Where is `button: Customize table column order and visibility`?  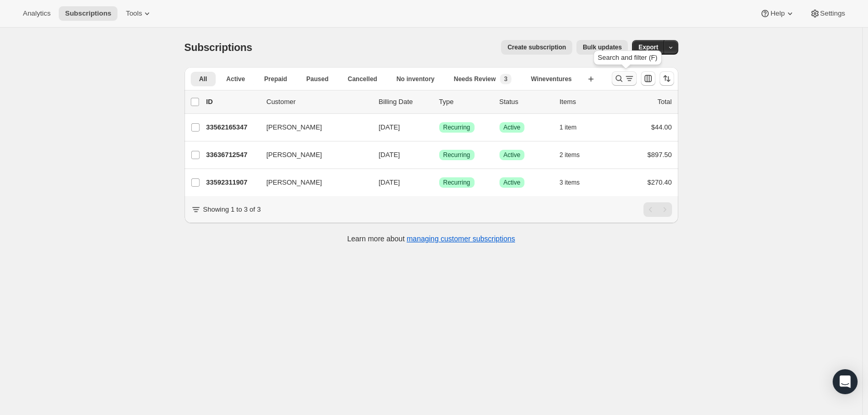
button: Customize table column order and visibility is located at coordinates (648, 78).